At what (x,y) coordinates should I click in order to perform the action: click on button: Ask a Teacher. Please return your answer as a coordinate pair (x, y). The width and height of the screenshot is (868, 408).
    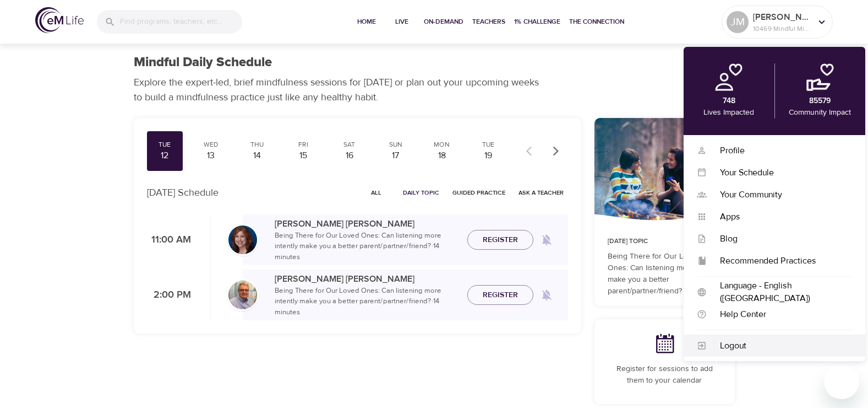
    Looking at the image, I should click on (541, 192).